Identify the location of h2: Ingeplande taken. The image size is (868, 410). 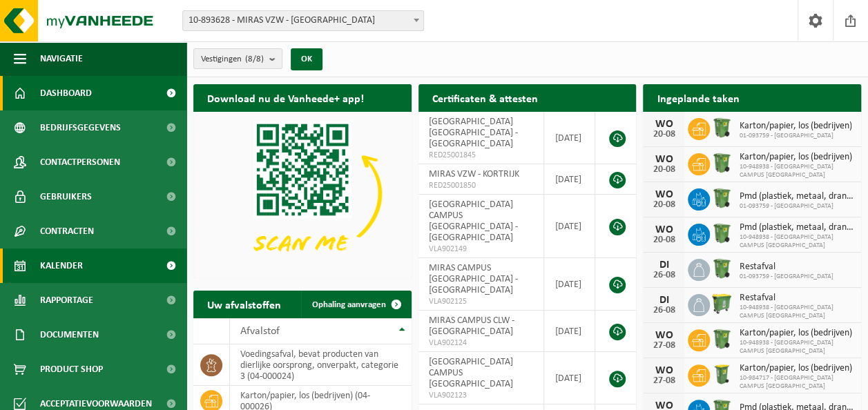
(697, 97).